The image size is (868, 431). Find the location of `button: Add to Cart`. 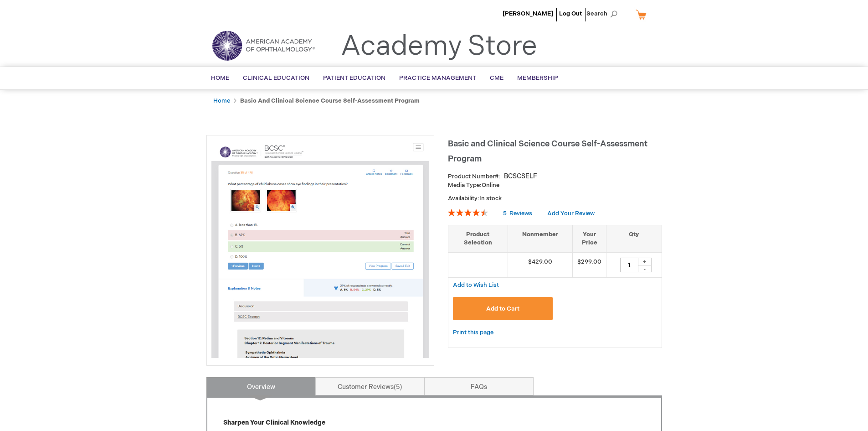

button: Add to Cart is located at coordinates (503, 309).